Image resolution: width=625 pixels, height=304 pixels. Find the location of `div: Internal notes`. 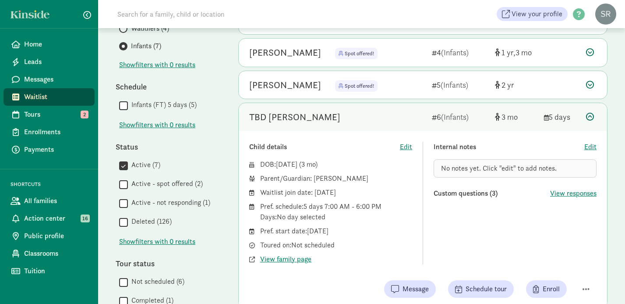

div: Internal notes is located at coordinates (509, 147).